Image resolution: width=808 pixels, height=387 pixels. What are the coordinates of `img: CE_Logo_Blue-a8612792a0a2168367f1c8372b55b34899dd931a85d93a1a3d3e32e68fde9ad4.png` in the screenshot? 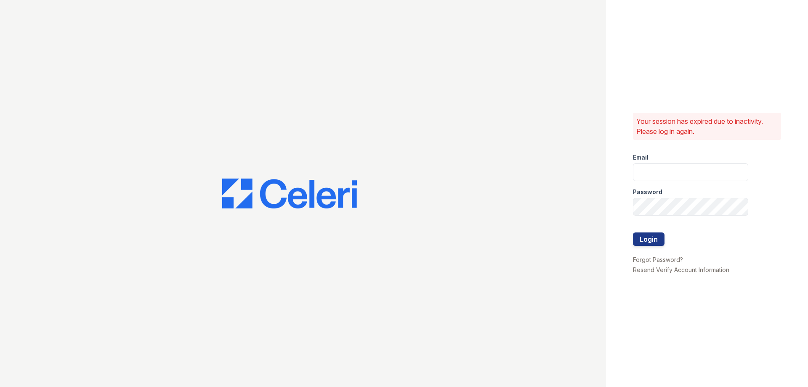 It's located at (290, 194).